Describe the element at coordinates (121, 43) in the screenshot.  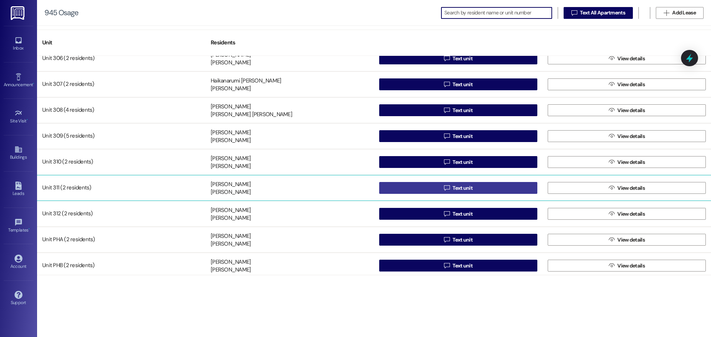
I see `div: Unit` at that location.